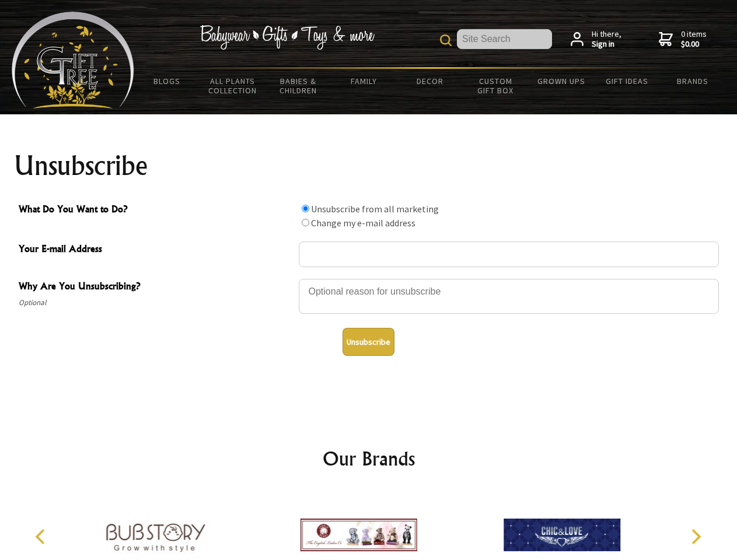  Describe the element at coordinates (595, 39) in the screenshot. I see `a: Hi there,Sign in` at that location.